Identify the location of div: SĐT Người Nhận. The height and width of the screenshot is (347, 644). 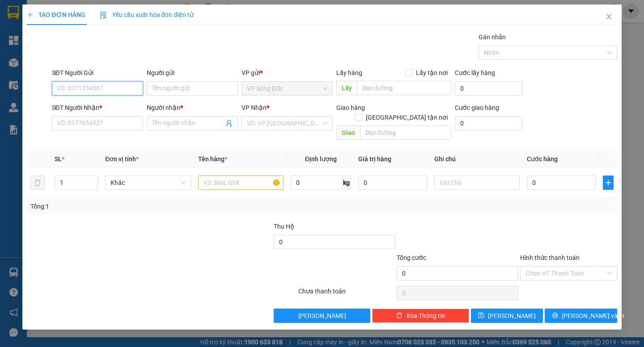
(97, 108).